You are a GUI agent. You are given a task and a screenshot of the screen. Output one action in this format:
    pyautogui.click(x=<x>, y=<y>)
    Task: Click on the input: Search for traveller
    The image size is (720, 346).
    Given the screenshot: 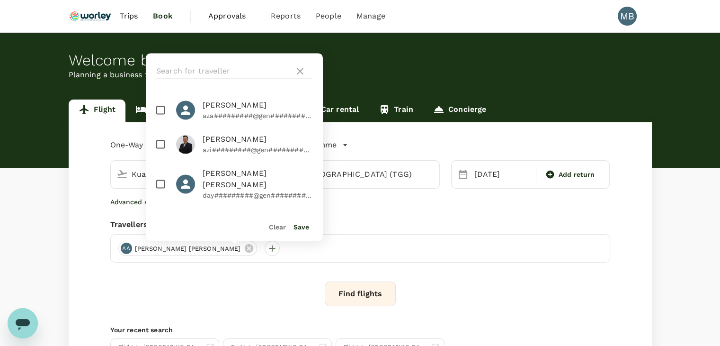 What is the action you would take?
    pyautogui.click(x=223, y=71)
    